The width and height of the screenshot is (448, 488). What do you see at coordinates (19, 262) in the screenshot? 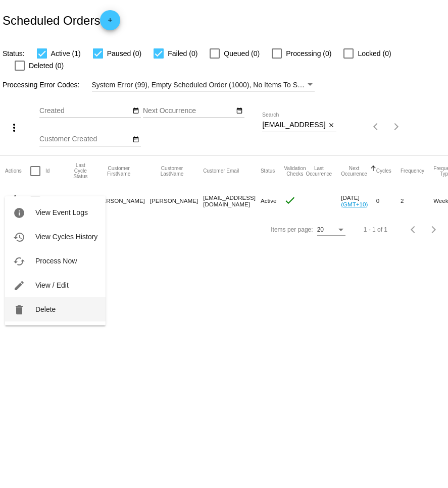
I see `mat-icon: cached` at bounding box center [19, 262].